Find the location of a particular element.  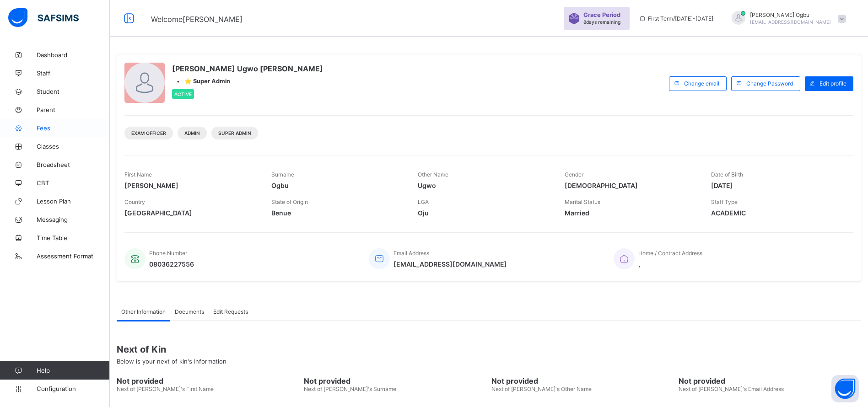

span: Staff is located at coordinates (73, 73).